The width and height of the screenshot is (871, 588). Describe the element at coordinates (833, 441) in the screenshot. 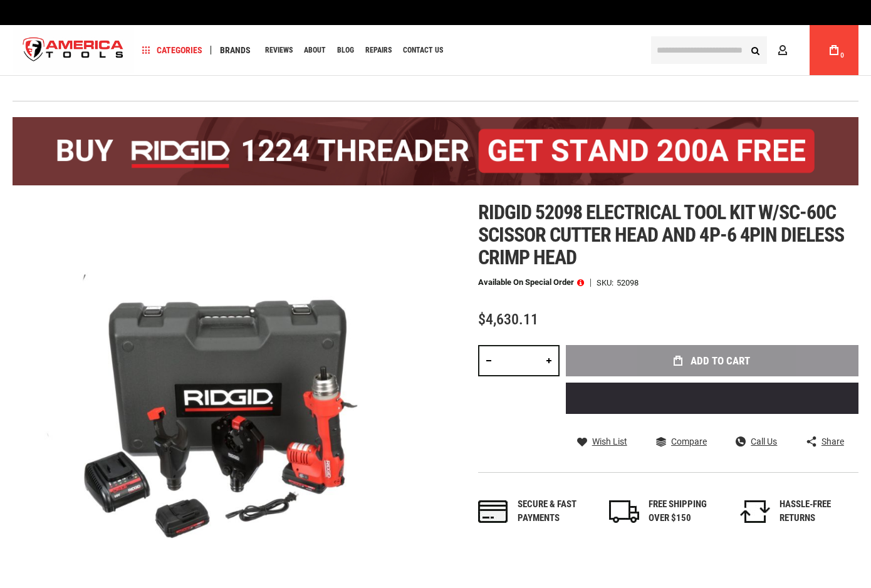

I see `span: Share` at that location.